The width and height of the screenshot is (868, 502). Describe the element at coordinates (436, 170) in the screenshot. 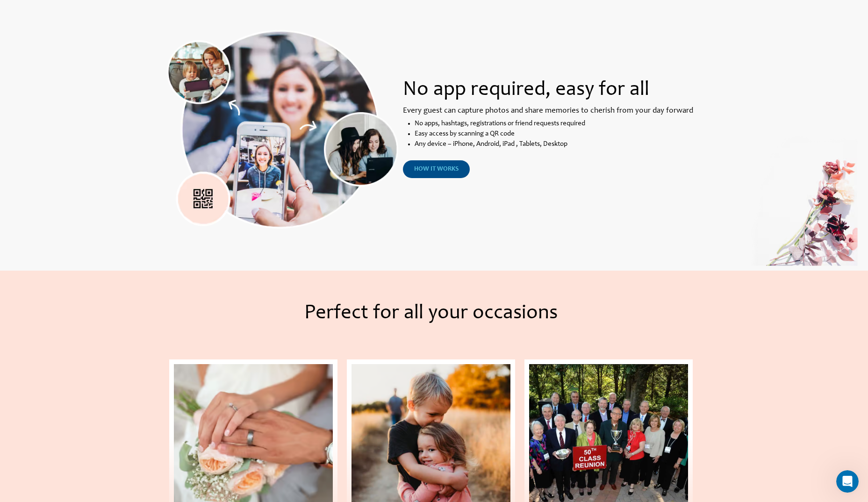

I see `span: how it works` at that location.